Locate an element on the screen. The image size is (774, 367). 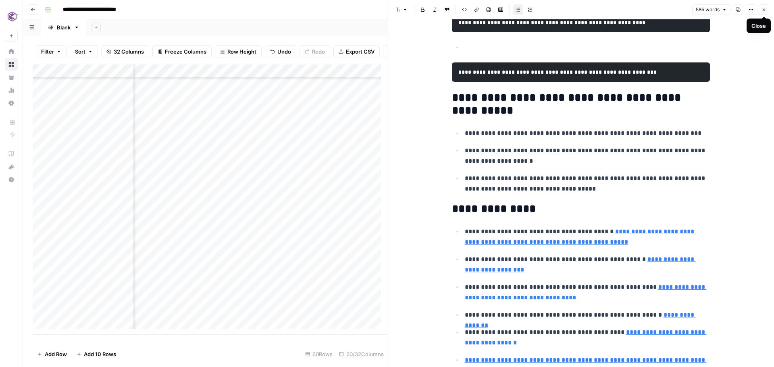
button: 32 Columns is located at coordinates (125, 52).